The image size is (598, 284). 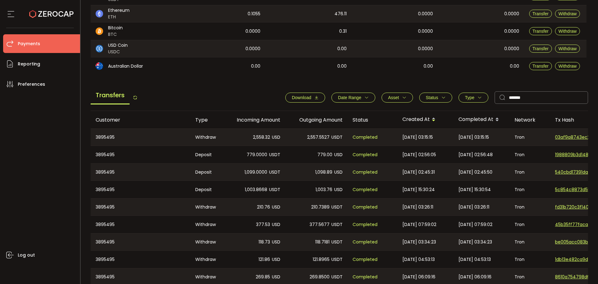 What do you see at coordinates (305, 98) in the screenshot?
I see `button: Download` at bounding box center [305, 98].